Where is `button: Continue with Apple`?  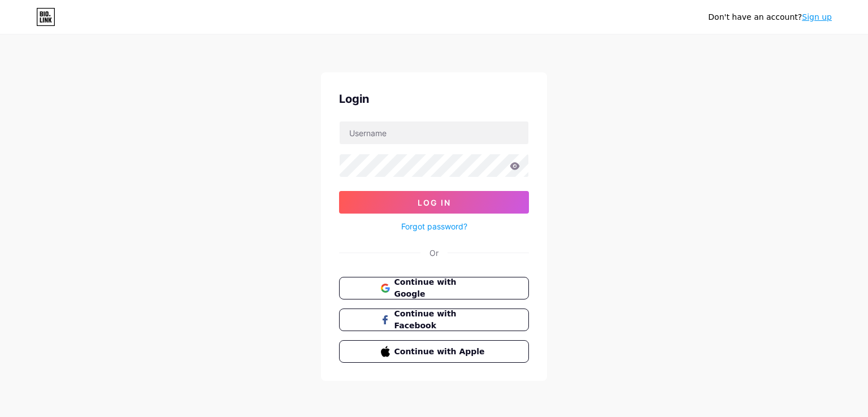 button: Continue with Apple is located at coordinates (434, 351).